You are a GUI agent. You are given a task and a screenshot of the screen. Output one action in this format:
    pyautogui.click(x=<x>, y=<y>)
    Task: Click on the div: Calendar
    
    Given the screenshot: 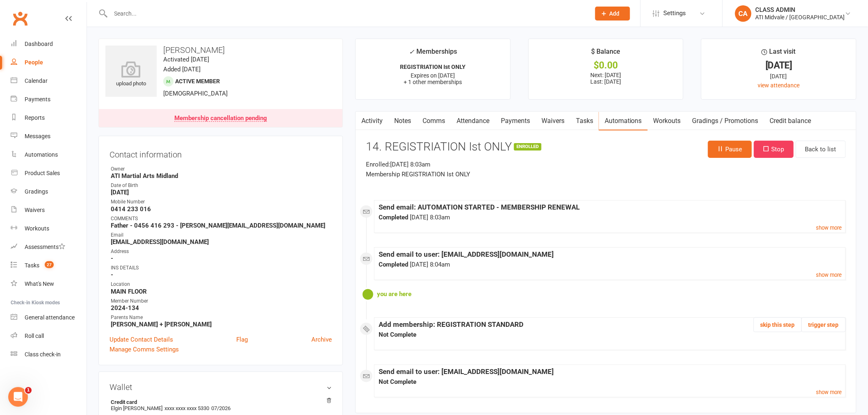 What is the action you would take?
    pyautogui.click(x=36, y=81)
    